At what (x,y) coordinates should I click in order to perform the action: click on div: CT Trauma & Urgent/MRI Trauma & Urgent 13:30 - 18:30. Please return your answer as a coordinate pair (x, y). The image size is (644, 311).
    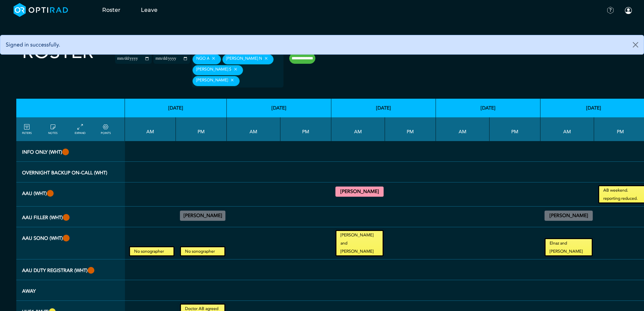
    Looking at the image, I should click on (202, 215).